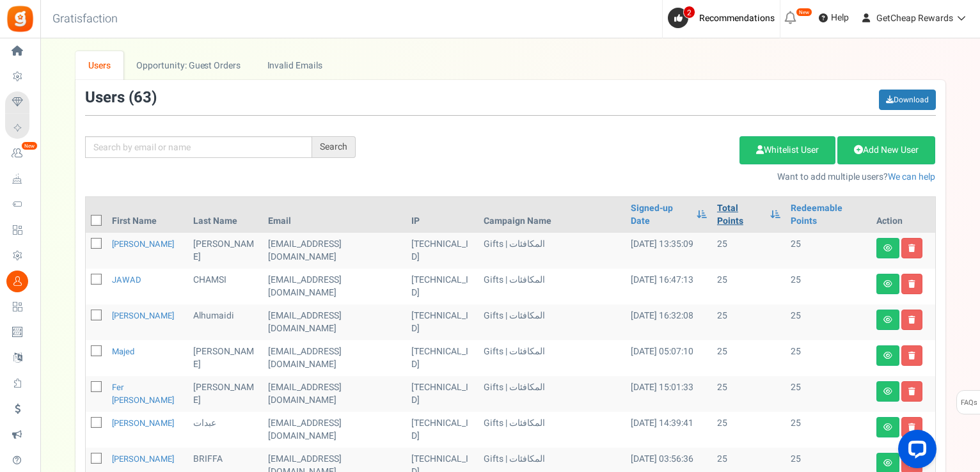  I want to click on a: JAWAD, so click(126, 280).